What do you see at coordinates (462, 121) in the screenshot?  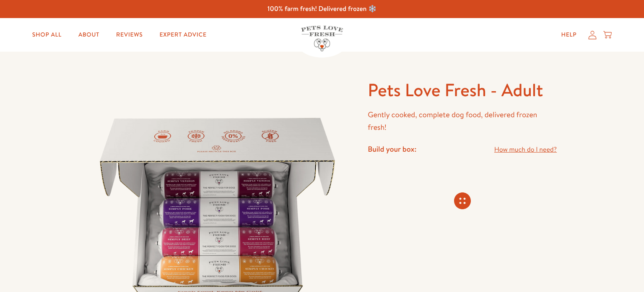 I see `p: Gently cooked, complete dog food, delivered frozen fresh!` at bounding box center [462, 121].